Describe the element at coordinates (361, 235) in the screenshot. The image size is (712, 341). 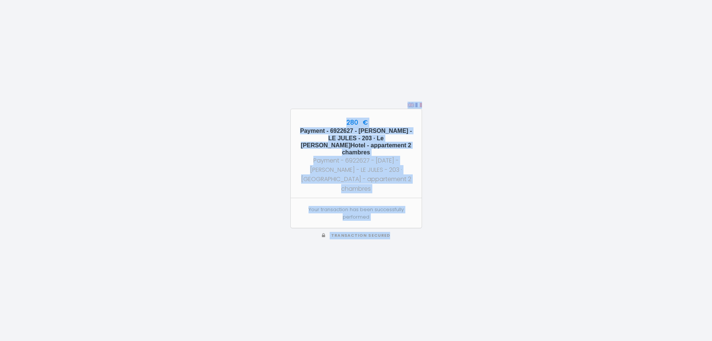
I see `span: Transaction secured` at that location.